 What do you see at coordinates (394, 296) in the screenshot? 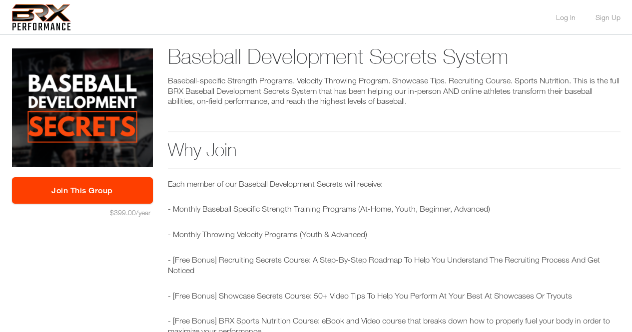
I see `p: - [Free Bonus] Showcase Secrets Course: 50+ Video Tips To Help You Perform At Your Best At Showca...` at bounding box center [394, 296].